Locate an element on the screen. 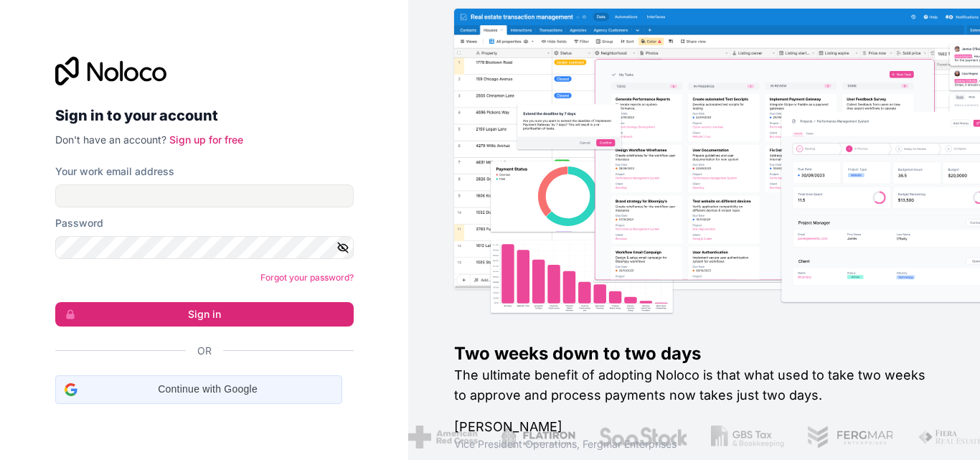 This screenshot has height=460, width=980. h1: Vice President Operations , Fergmar Enterprises is located at coordinates (694, 444).